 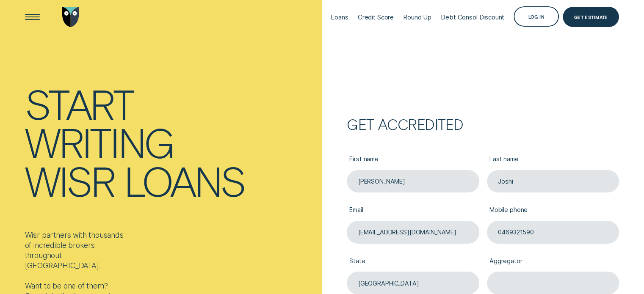 What do you see at coordinates (32, 17) in the screenshot?
I see `button: Open Menu` at bounding box center [32, 17].